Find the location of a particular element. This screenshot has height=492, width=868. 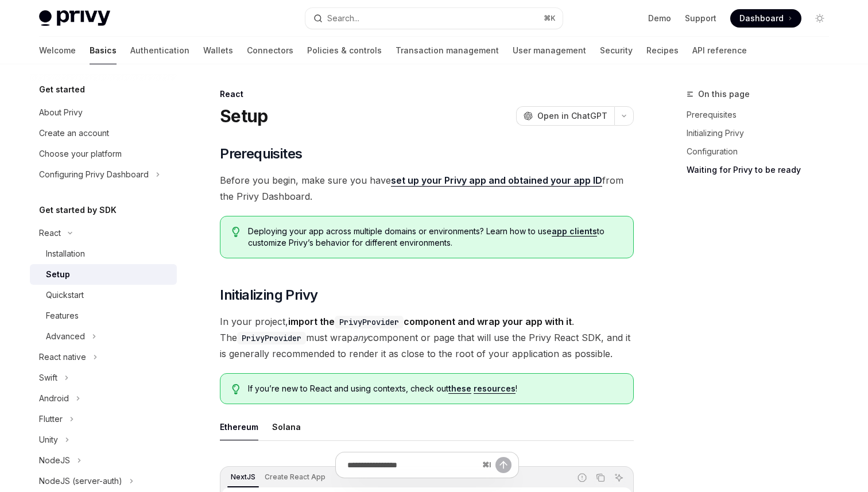

button: Toggle Unity section is located at coordinates (104, 439).